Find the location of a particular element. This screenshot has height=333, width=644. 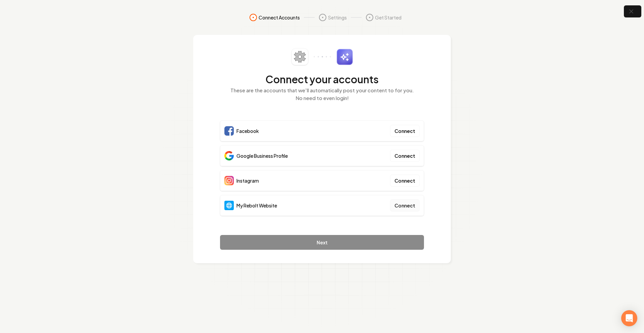

span: Instagram is located at coordinates (247, 181).